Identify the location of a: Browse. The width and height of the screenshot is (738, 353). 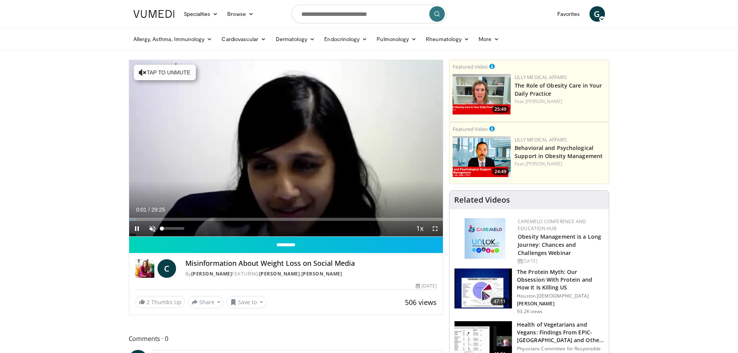
(240, 14).